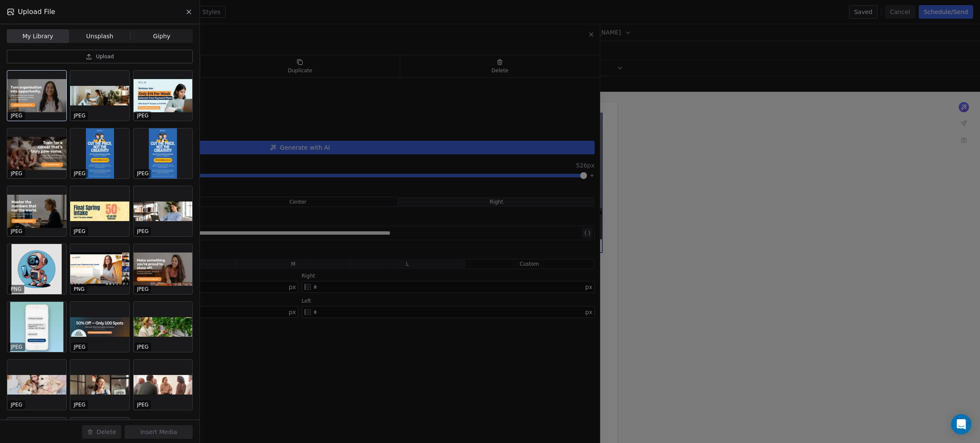 The image size is (980, 443). What do you see at coordinates (104, 57) in the screenshot?
I see `span: Upload` at bounding box center [104, 57].